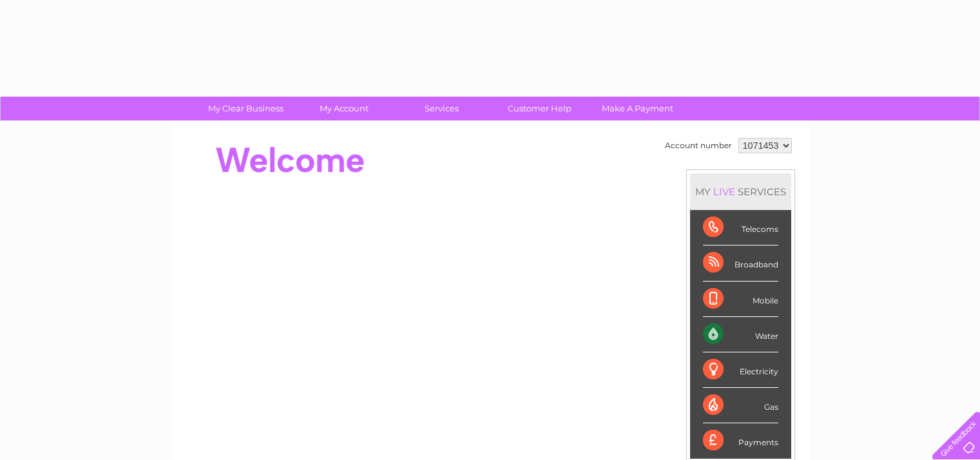 The image size is (980, 460). What do you see at coordinates (740, 405) in the screenshot?
I see `div: Gas` at bounding box center [740, 405].